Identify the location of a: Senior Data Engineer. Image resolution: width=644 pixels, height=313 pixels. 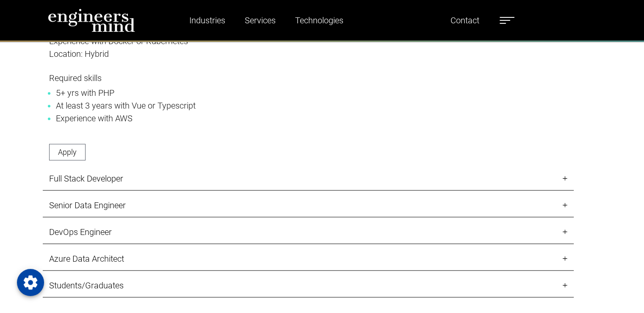
(308, 205).